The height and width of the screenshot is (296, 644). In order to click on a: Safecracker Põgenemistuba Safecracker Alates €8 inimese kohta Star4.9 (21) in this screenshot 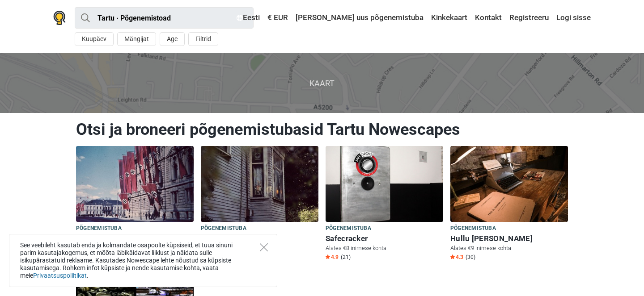, I will do `click(384, 204)`.